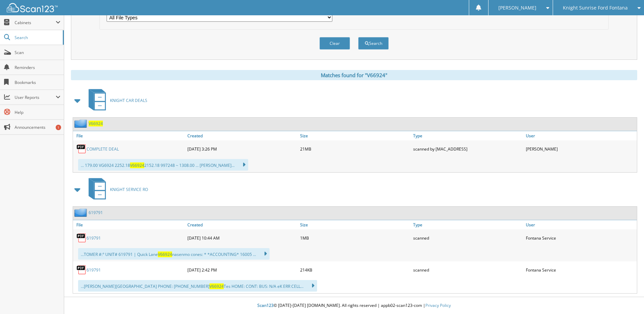 The image size is (644, 314). What do you see at coordinates (102, 149) in the screenshot?
I see `a: COMPLETE DEAL` at bounding box center [102, 149].